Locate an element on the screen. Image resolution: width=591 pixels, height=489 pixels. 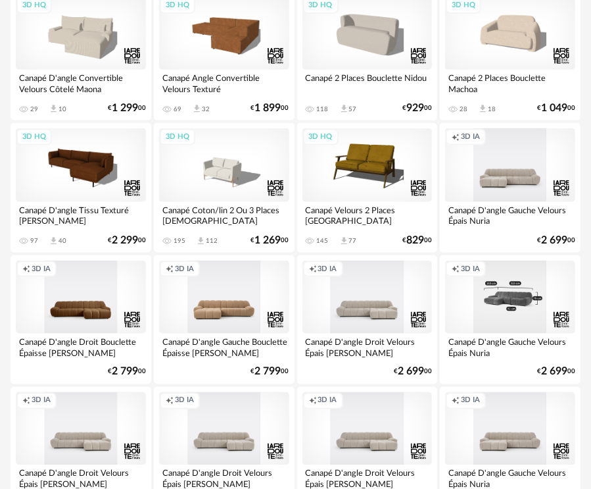
div: 29 is located at coordinates (34, 109).